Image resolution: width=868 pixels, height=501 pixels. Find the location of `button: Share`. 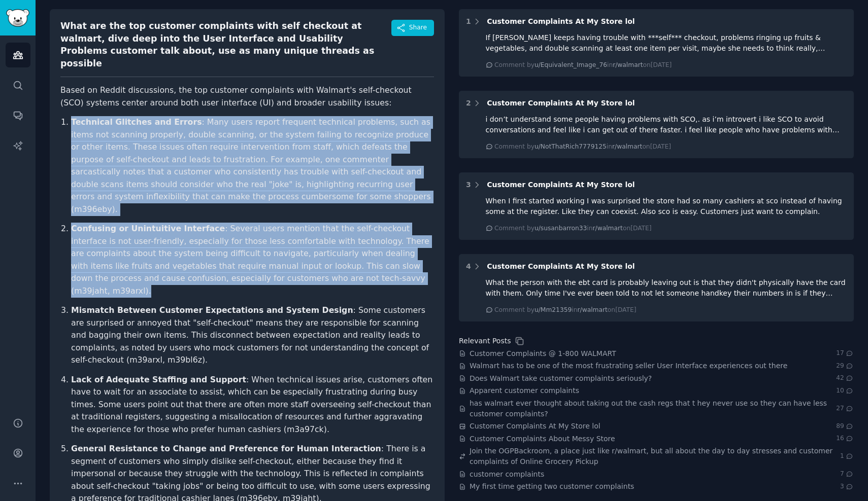

button: Share is located at coordinates (413, 28).